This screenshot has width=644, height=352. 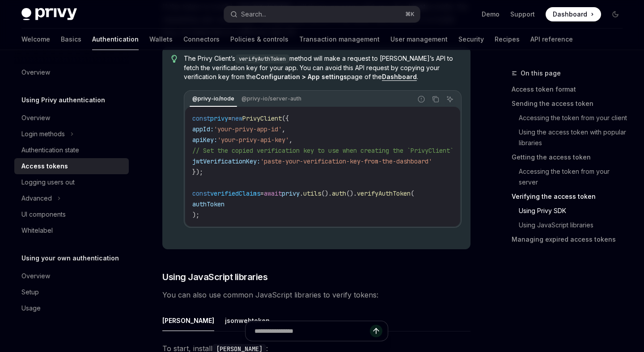 I want to click on a: Basics, so click(x=71, y=39).